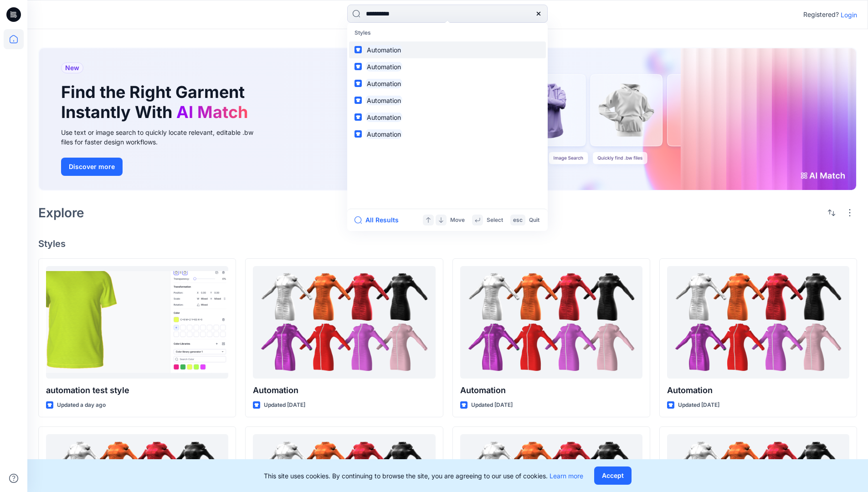 The width and height of the screenshot is (868, 492). Describe the element at coordinates (447, 243) in the screenshot. I see `h4: Styles` at that location.